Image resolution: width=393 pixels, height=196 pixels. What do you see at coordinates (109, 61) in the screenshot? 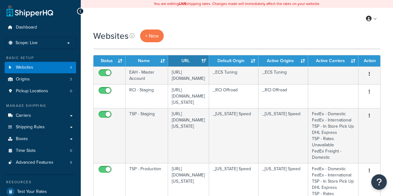
I see `th: Status: activate to sort column ascending` at bounding box center [109, 61].